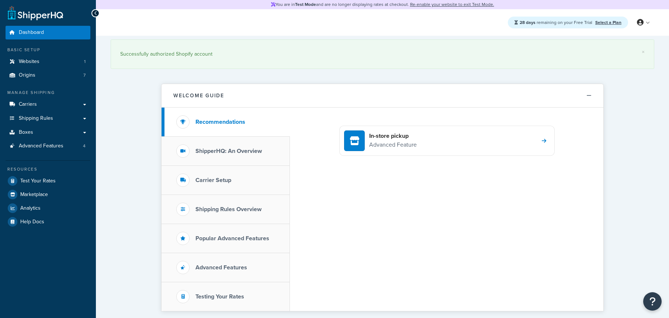 The width and height of the screenshot is (669, 318). Describe the element at coordinates (48, 169) in the screenshot. I see `div: Resources` at that location.